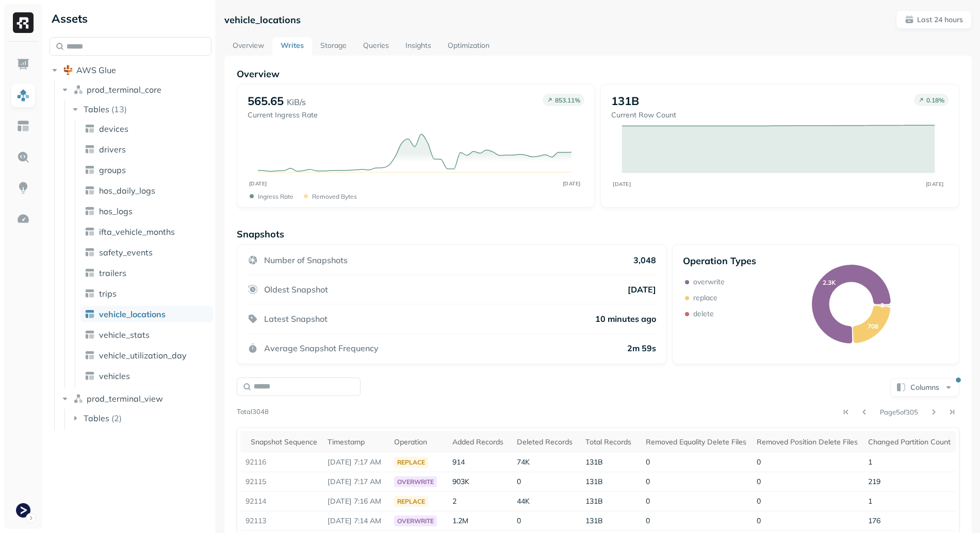 The width and height of the screenshot is (980, 533). I want to click on p: KiB/s, so click(296, 102).